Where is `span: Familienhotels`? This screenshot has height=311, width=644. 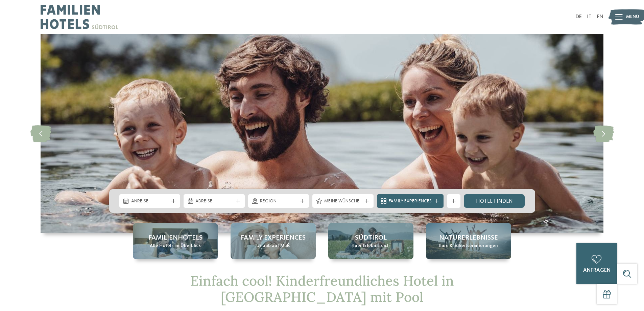 span: Familienhotels is located at coordinates (175, 238).